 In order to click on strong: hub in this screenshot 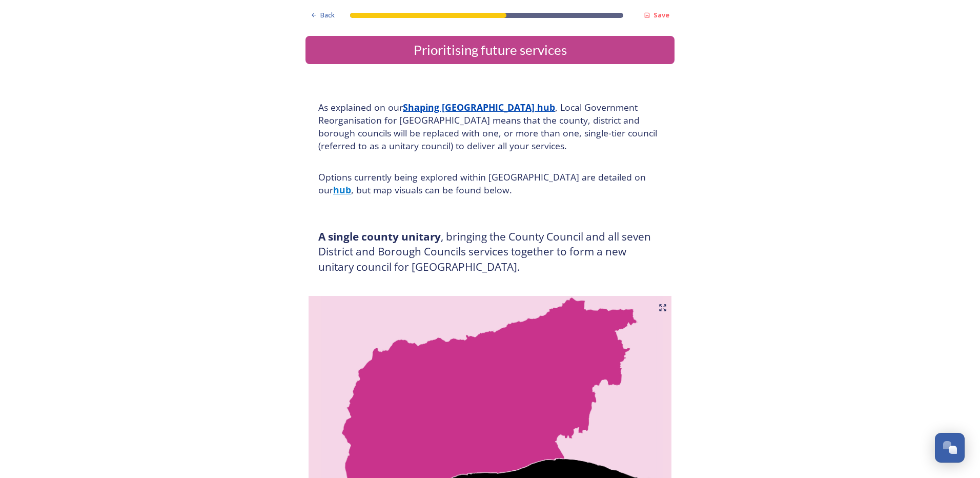, I will do `click(342, 190)`.